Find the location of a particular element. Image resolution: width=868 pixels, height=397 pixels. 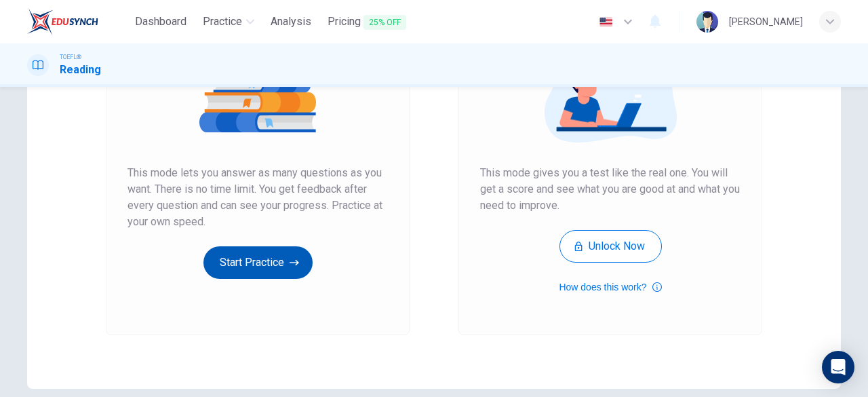

span: Dashboard is located at coordinates (161, 22).